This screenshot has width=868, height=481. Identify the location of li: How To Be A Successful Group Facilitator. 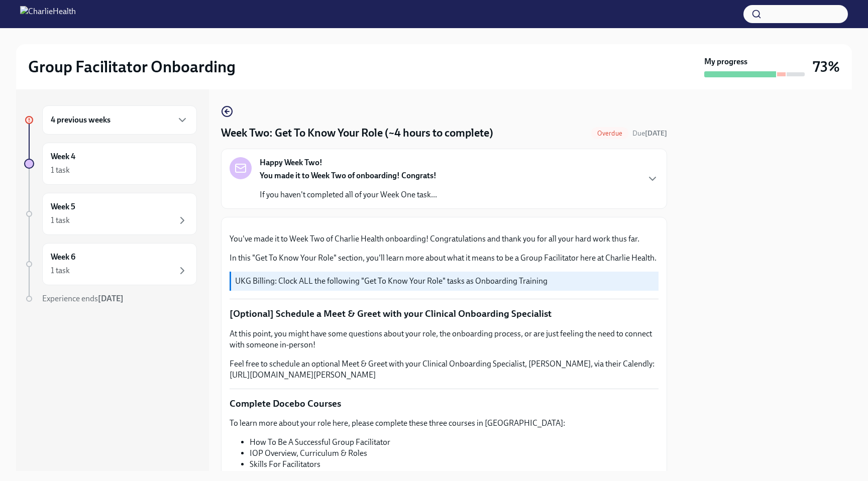
(454, 443).